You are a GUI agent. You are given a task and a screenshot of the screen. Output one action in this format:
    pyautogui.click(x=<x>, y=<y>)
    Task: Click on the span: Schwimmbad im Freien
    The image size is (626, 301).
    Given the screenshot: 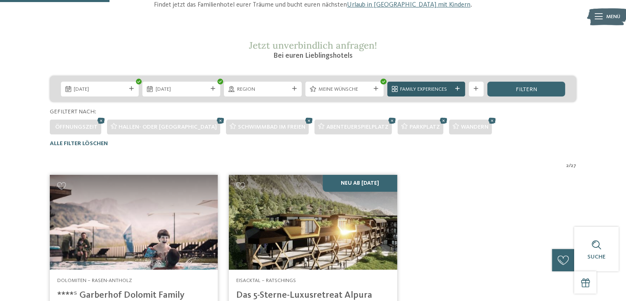 What is the action you would take?
    pyautogui.click(x=271, y=127)
    